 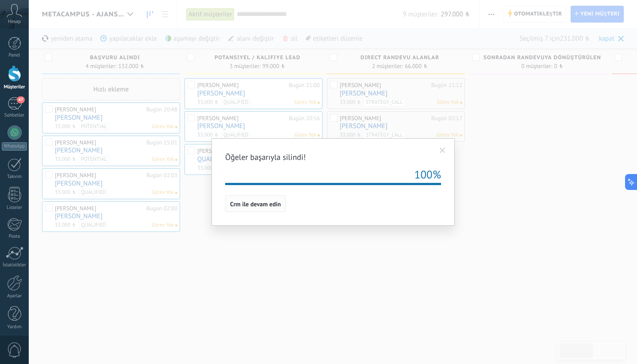 What do you see at coordinates (14, 21) in the screenshot?
I see `span: Hesap` at bounding box center [14, 21].